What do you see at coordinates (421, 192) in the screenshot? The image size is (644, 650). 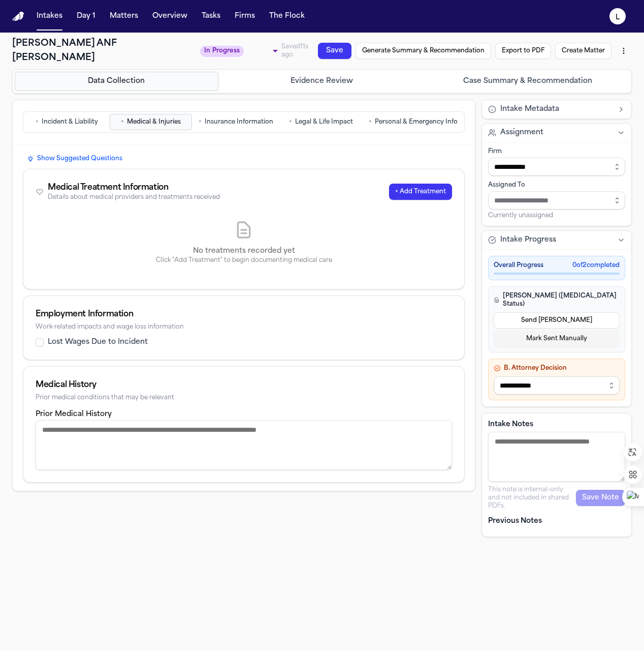 I see `button: + Add Treatment` at bounding box center [421, 192].